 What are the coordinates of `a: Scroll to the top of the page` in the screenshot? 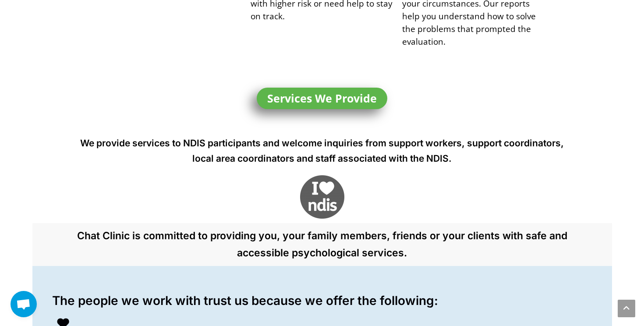 It's located at (627, 308).